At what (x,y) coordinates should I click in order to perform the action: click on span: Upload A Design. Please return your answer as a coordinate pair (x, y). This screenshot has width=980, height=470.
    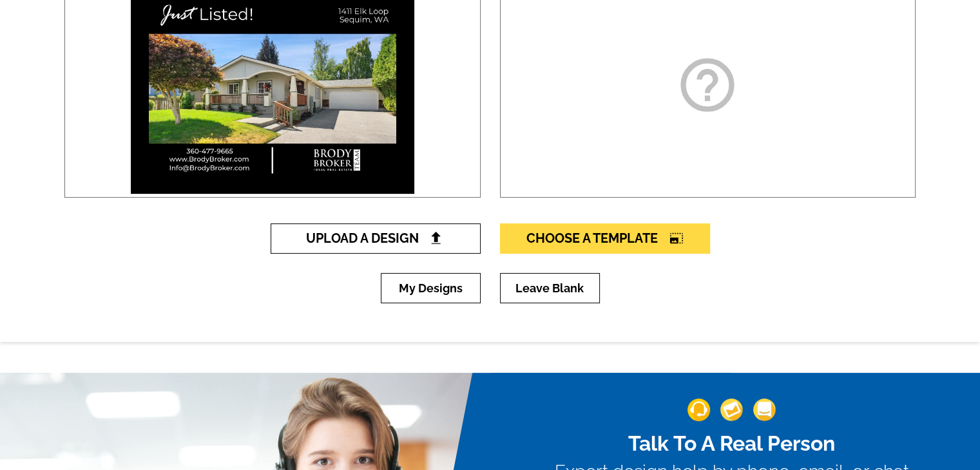
    Looking at the image, I should click on (375, 238).